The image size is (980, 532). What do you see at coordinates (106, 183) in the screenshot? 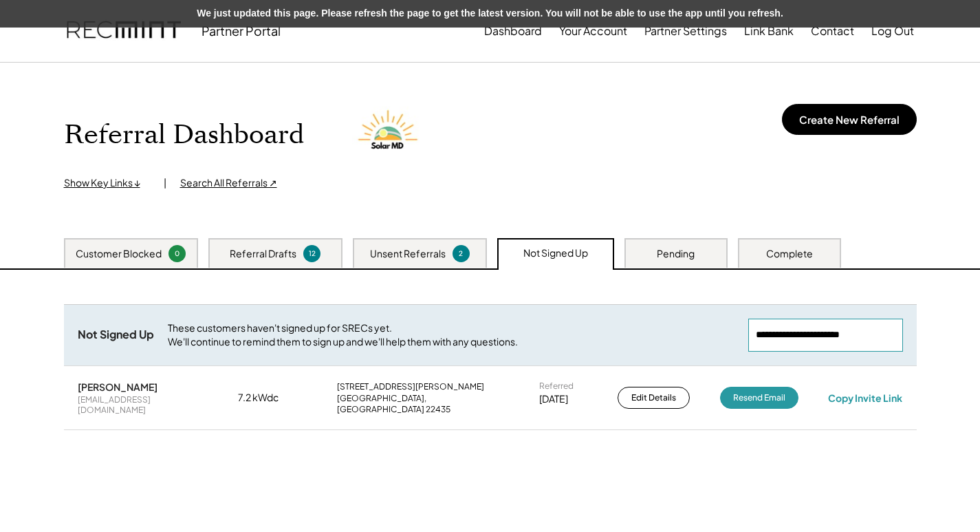
I see `div: Show Key Links ↓` at bounding box center [106, 183].